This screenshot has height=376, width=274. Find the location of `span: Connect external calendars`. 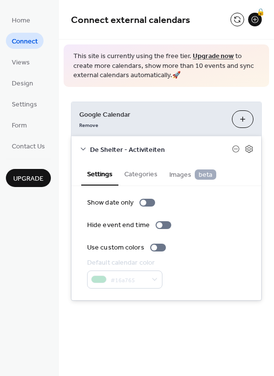

span: Connect external calendars is located at coordinates (131, 20).